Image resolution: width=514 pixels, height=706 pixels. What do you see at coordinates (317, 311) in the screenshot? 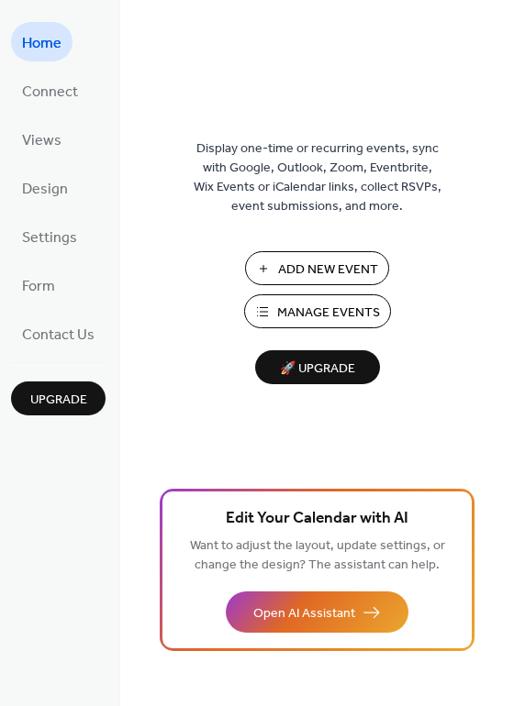
I see `button: Manage Events` at bounding box center [317, 311].